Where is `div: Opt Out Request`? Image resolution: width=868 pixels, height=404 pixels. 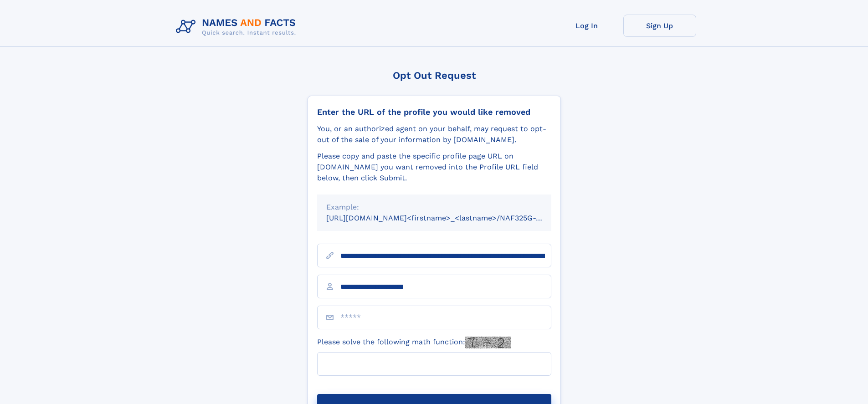
div: Opt Out Request is located at coordinates (434, 75).